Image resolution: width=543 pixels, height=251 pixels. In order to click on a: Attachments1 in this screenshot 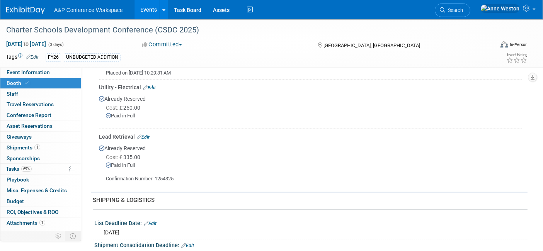, I will do `click(41, 223)`.